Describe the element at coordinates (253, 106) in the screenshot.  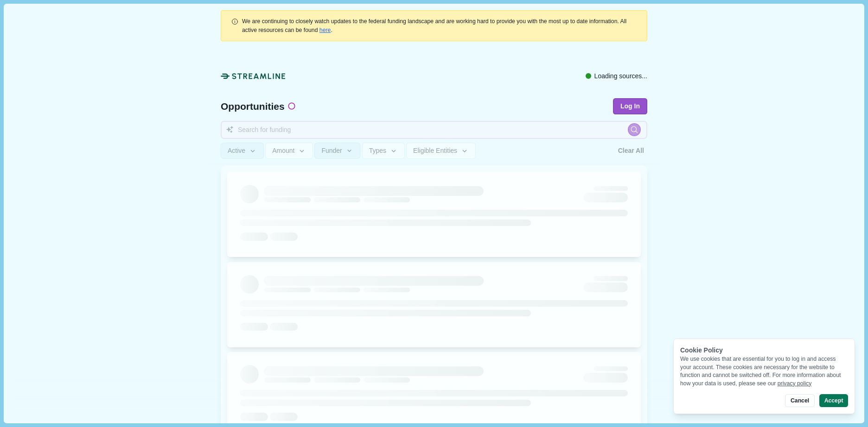
I see `span: Opportunities` at that location.